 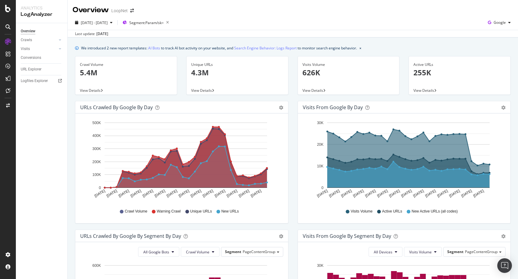 I want to click on text: 600K, so click(x=97, y=266).